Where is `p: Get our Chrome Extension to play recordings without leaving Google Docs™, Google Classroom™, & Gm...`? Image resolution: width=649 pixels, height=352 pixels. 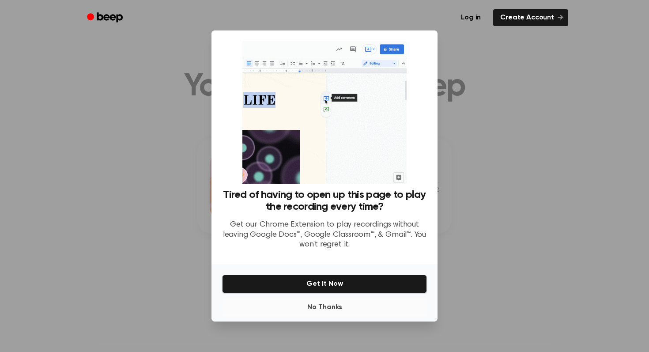
p: Get our Chrome Extension to play recordings without leaving Google Docs™, Google Classroom™, & Gm... is located at coordinates (325, 235).